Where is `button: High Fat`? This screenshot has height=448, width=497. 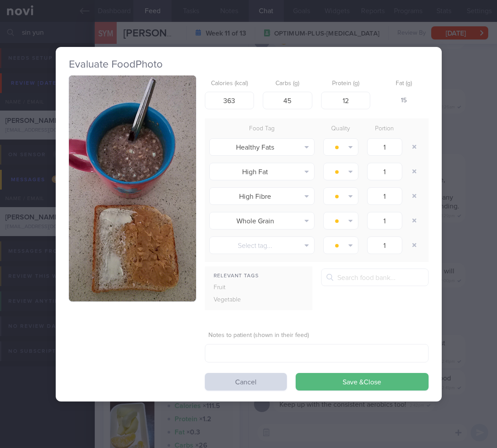 button: High Fat is located at coordinates (262, 172).